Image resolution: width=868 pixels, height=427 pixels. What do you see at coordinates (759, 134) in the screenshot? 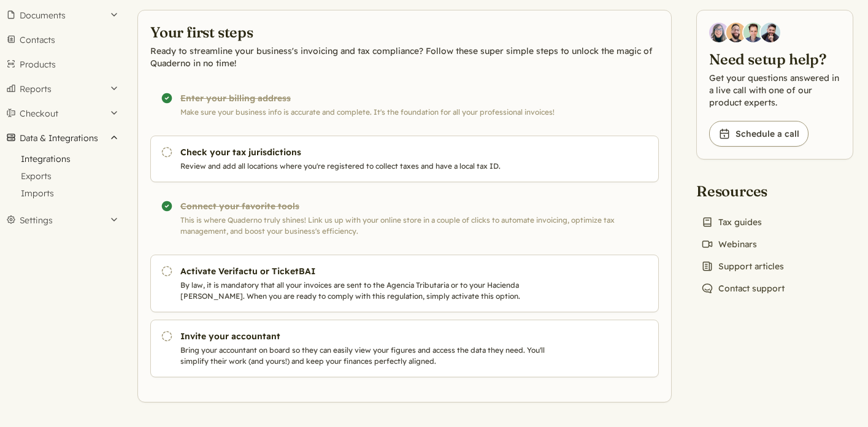
I see `a: Schedule a call` at bounding box center [759, 134].